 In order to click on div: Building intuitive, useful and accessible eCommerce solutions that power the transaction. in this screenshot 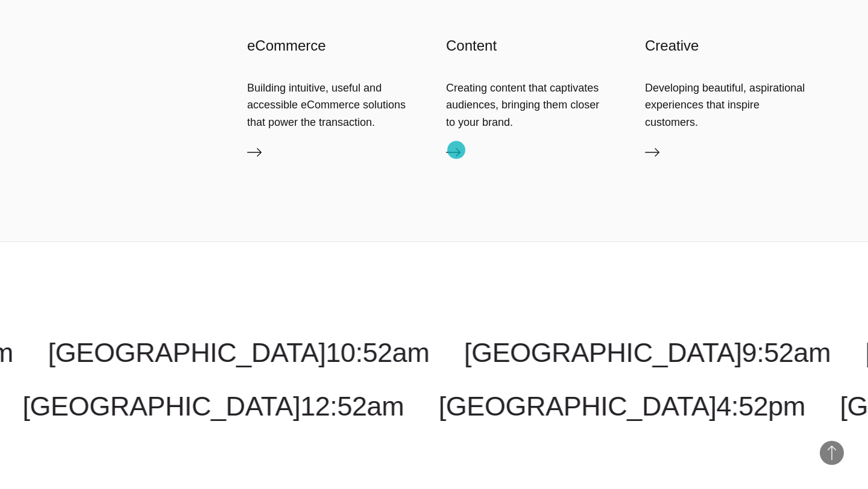, I will do `click(334, 105)`.